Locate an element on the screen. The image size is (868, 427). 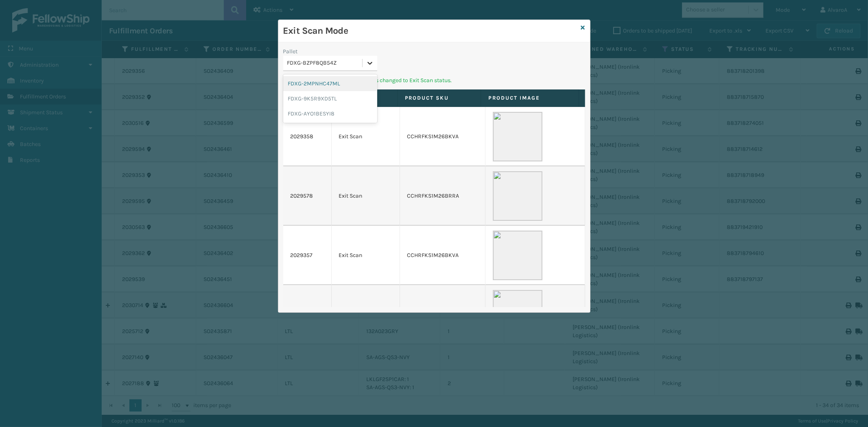
a: 2029358 is located at coordinates (302, 137).